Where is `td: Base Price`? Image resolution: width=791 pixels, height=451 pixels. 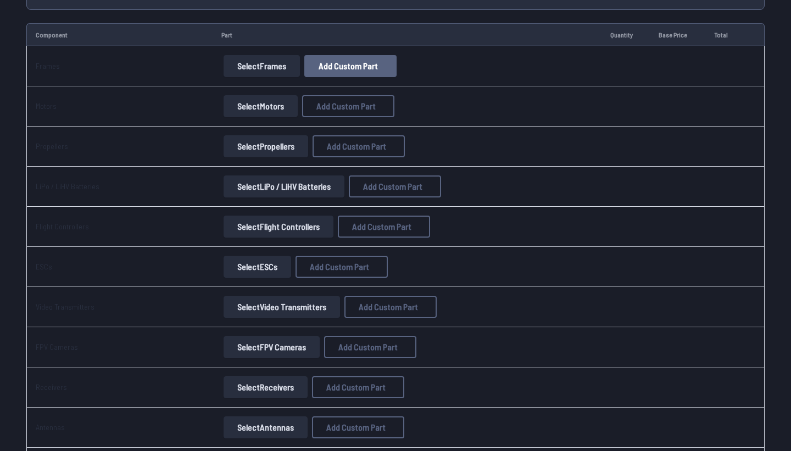 td: Base Price is located at coordinates (678, 35).